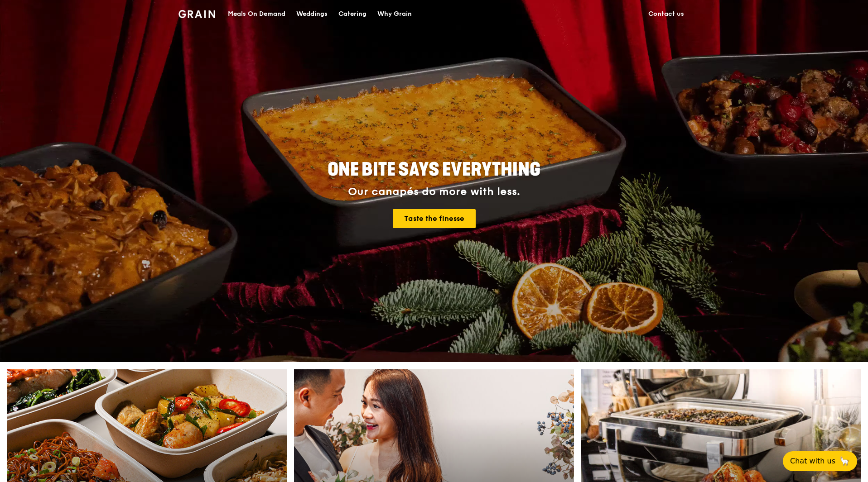 Image resolution: width=868 pixels, height=482 pixels. What do you see at coordinates (819, 462) in the screenshot?
I see `button: Chat with us🦙` at bounding box center [819, 462].